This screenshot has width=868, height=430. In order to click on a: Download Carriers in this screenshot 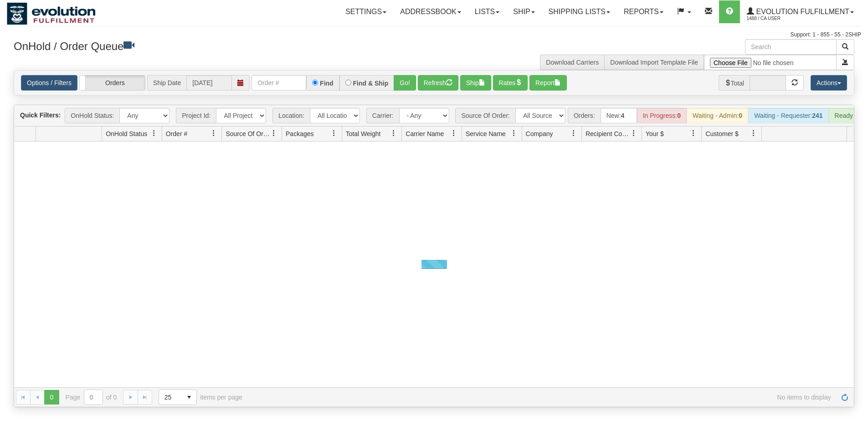, I will do `click(572, 63)`.